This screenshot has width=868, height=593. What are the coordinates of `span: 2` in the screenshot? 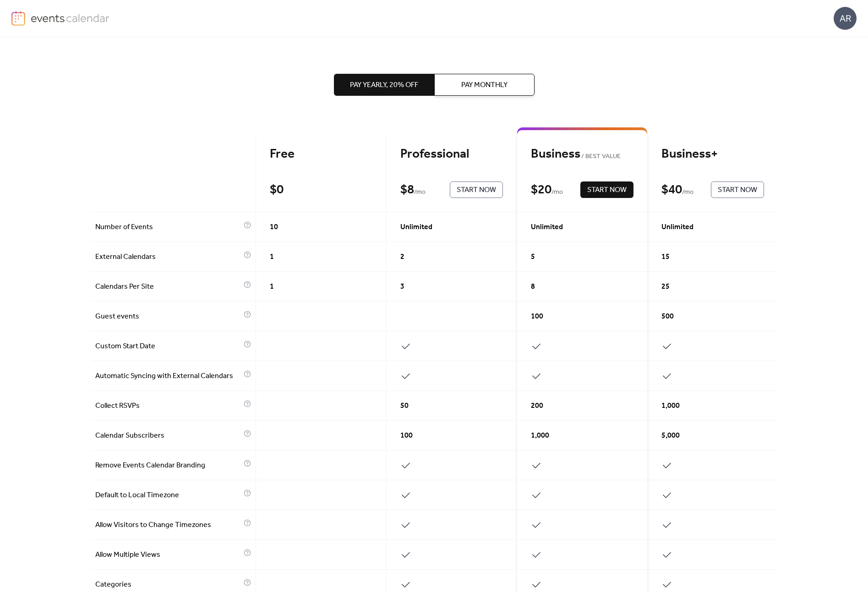 It's located at (402, 257).